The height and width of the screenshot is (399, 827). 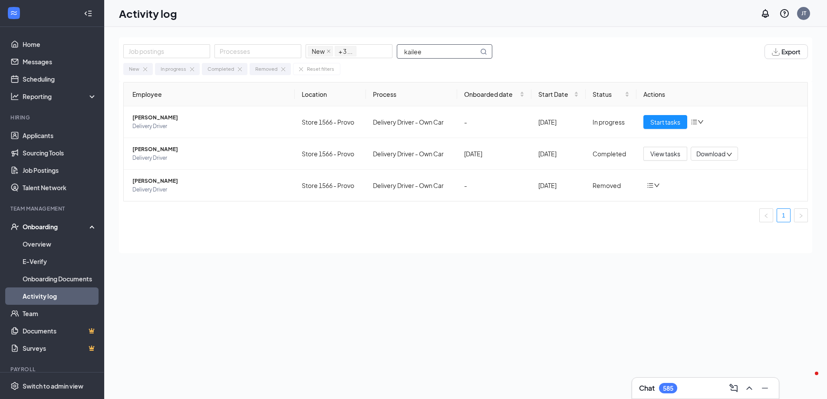 I want to click on a: SurveysCrown, so click(x=59, y=348).